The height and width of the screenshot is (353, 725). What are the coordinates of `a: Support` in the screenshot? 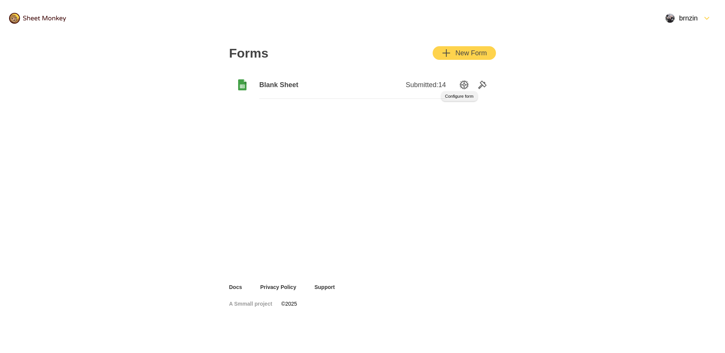 It's located at (325, 287).